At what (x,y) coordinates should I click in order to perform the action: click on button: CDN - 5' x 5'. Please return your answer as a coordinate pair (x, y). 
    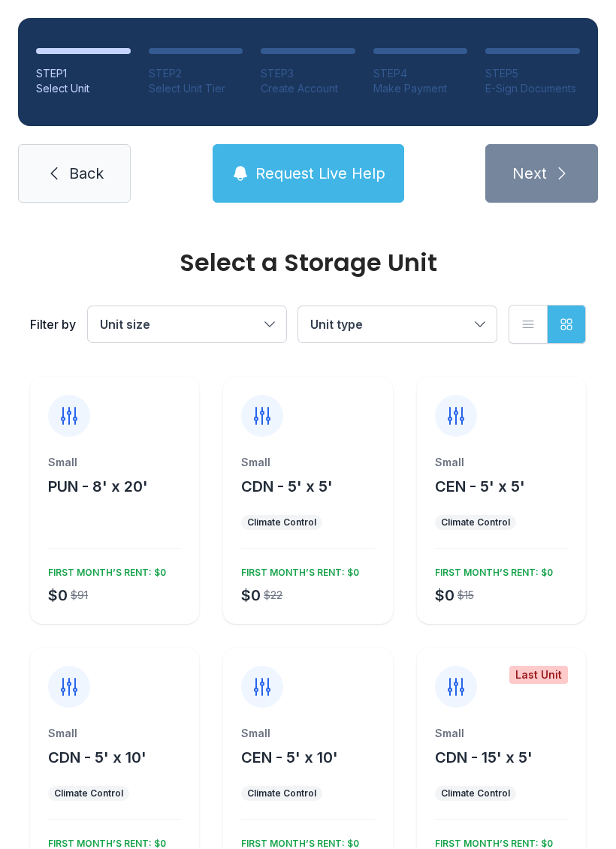
    Looking at the image, I should click on (287, 487).